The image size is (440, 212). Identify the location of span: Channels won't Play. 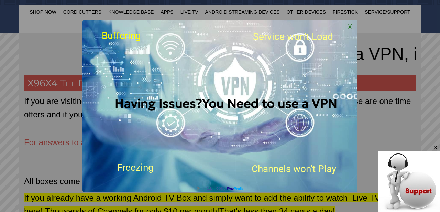
(294, 168).